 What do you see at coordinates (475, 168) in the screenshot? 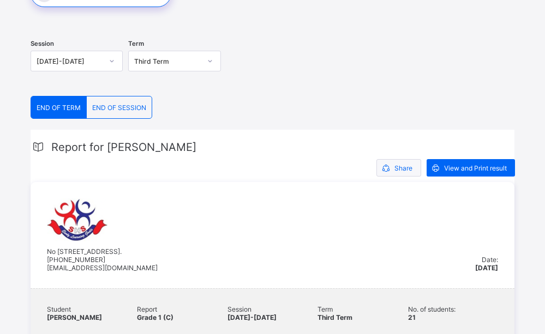
I see `span: View and Print result` at bounding box center [475, 168].